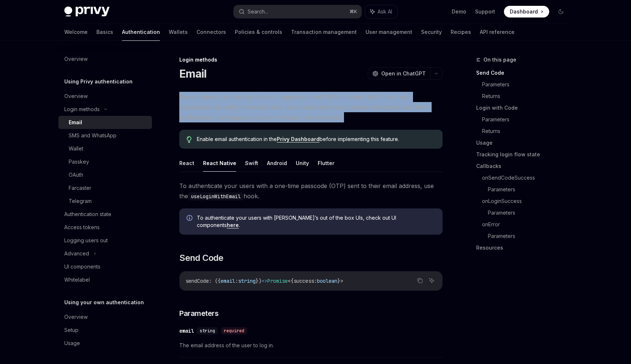  Describe the element at coordinates (500, 60) in the screenshot. I see `span: On this page` at that location.